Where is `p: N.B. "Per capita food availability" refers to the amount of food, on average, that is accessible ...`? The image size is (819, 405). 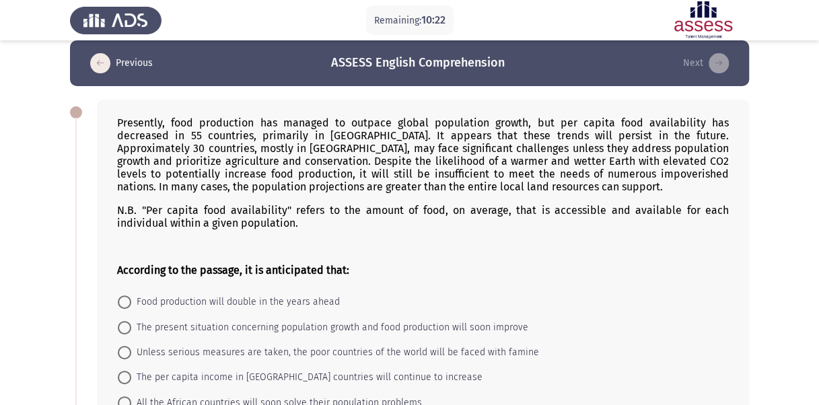 p: N.B. "Per capita food availability" refers to the amount of food, on average, that is accessible ... is located at coordinates (423, 217).